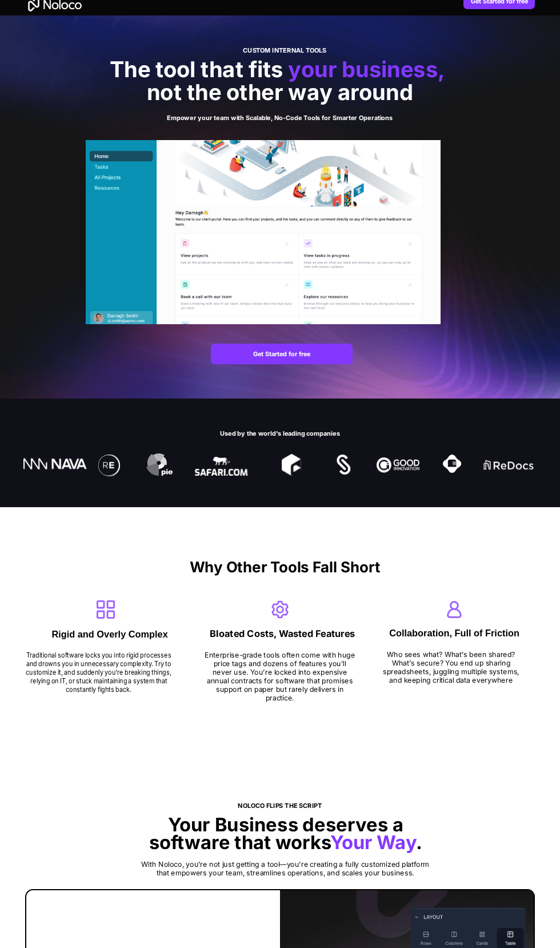 This screenshot has width=560, height=948. Describe the element at coordinates (285, 868) in the screenshot. I see `span: With Noloco, you’re not just getting a tool—you’re creating a fully customized platform that empo...` at that location.